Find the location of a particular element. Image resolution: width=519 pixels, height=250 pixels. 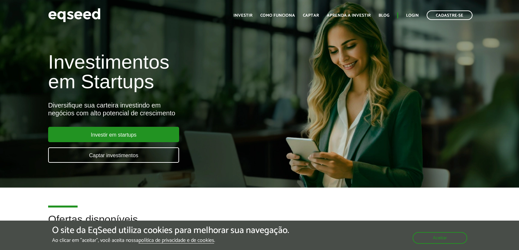

a: Captar investimentos is located at coordinates (114, 155).